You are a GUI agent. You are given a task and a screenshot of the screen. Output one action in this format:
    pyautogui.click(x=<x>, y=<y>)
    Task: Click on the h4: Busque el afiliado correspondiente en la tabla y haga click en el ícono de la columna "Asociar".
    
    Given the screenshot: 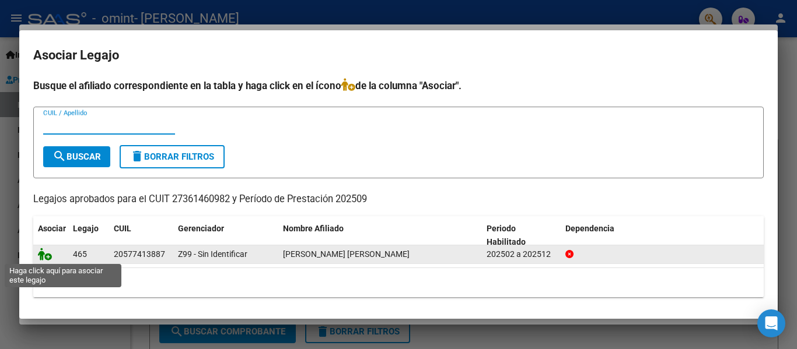 What is the action you would take?
    pyautogui.click(x=399, y=86)
    